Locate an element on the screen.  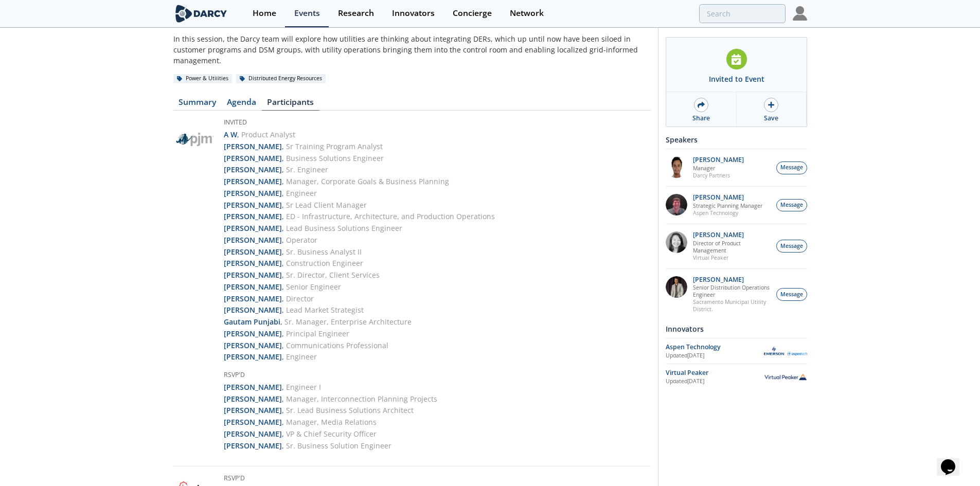
img: Profile is located at coordinates (800, 13).